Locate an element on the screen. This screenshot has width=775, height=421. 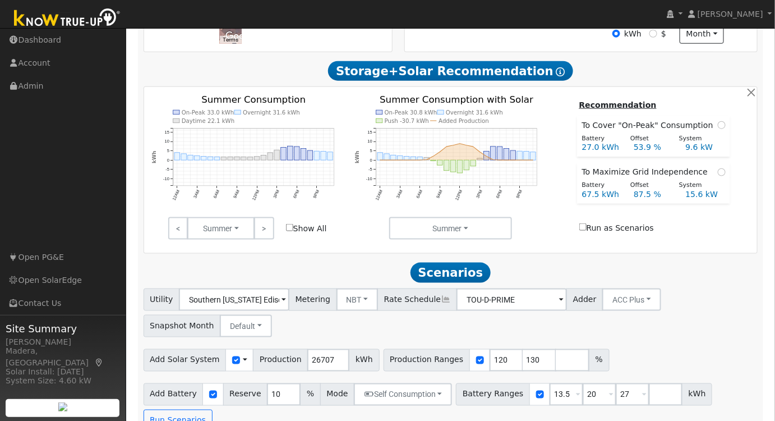
div: 87.5 % is located at coordinates (654, 194).